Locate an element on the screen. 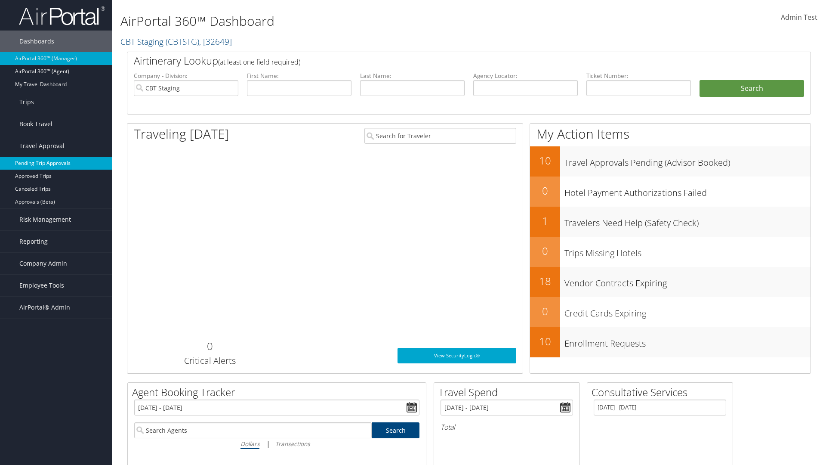 Image resolution: width=826 pixels, height=465 pixels. span: Reporting is located at coordinates (34, 241).